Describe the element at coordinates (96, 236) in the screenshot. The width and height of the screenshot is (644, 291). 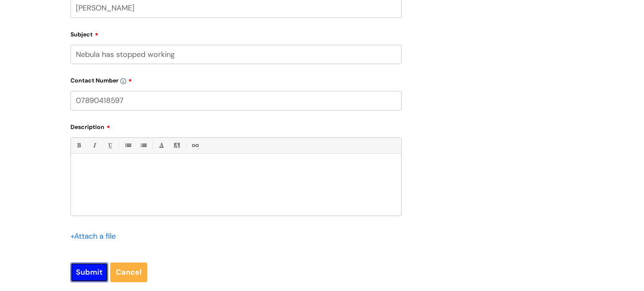
I see `div: Attach a file` at that location.